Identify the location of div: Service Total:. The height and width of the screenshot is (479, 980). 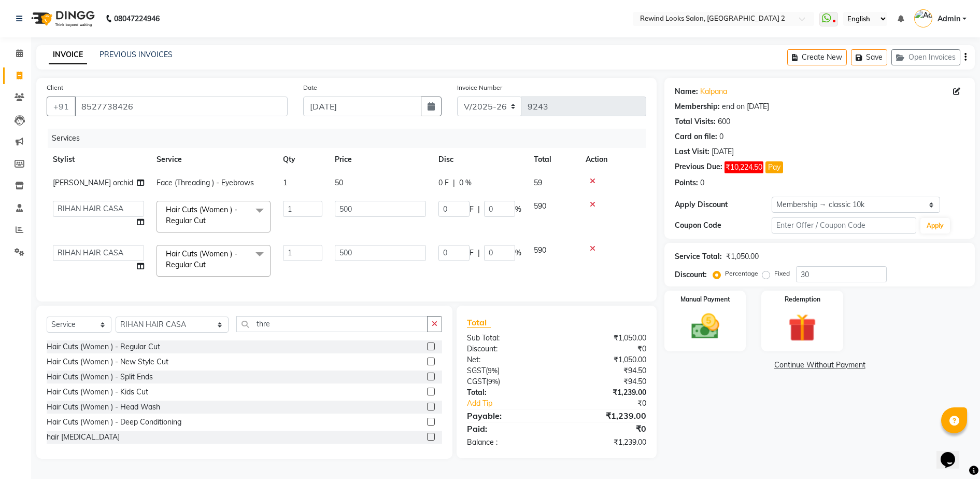
(698, 256).